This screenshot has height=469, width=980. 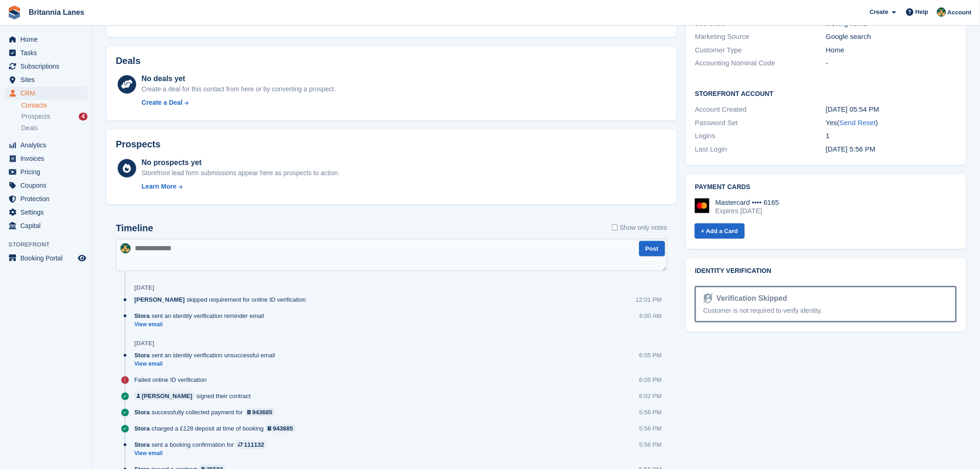 I want to click on div: Failed online ID verification, so click(x=173, y=379).